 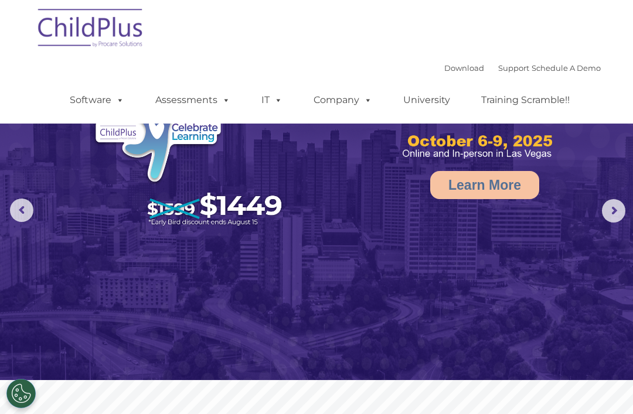 I want to click on button: Cookies Settings, so click(x=21, y=394).